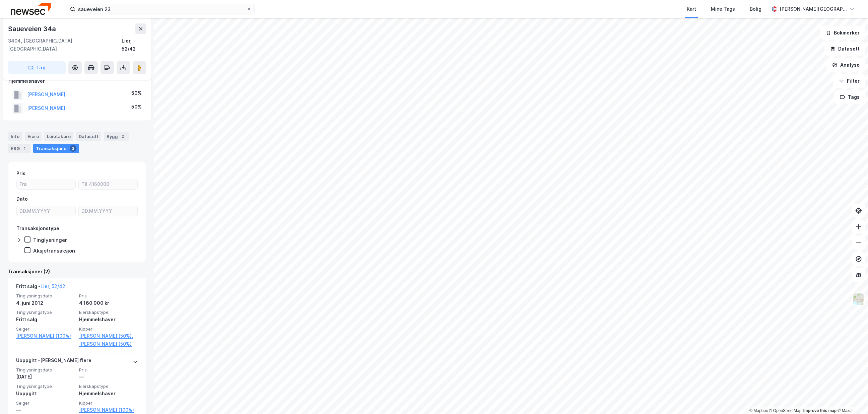 The image size is (868, 414). What do you see at coordinates (850, 97) in the screenshot?
I see `button: Tags` at bounding box center [850, 97].